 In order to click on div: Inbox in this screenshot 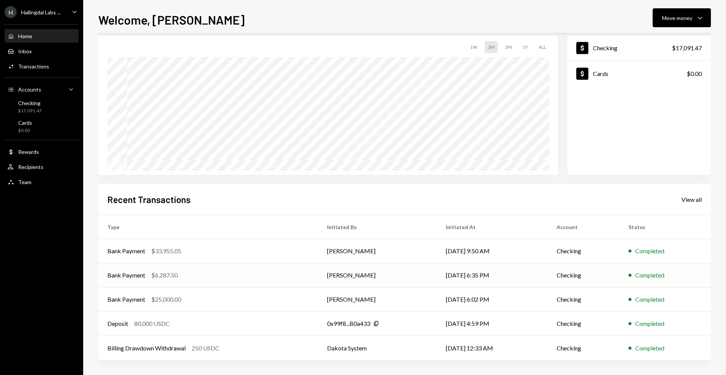, I will do `click(25, 51)`.